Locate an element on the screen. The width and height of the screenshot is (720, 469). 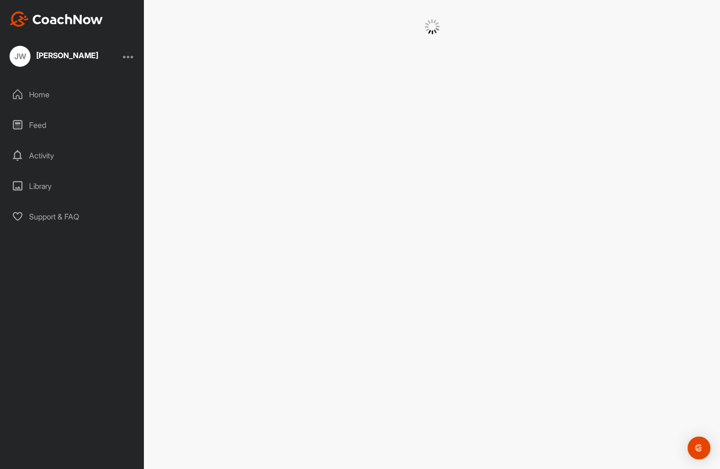
div: Open Intercom Messenger is located at coordinates (699, 448).